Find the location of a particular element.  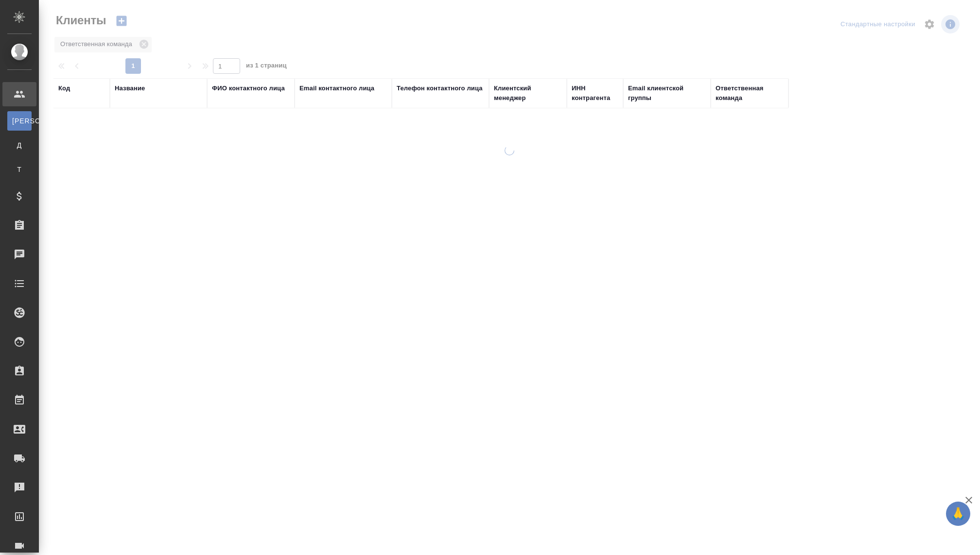

div: ФИО контактного лица is located at coordinates (248, 88).